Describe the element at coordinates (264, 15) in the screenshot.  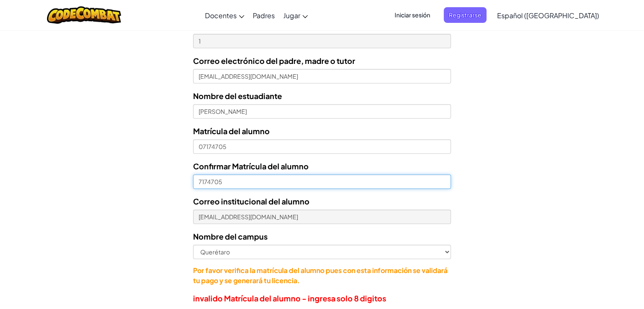
I see `a: Padres` at that location.